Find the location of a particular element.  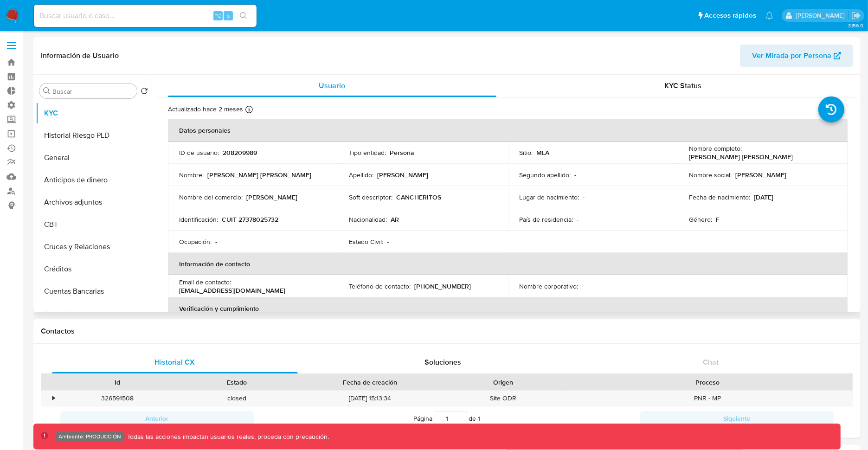

p: Nombre corporativo : is located at coordinates (549, 286).